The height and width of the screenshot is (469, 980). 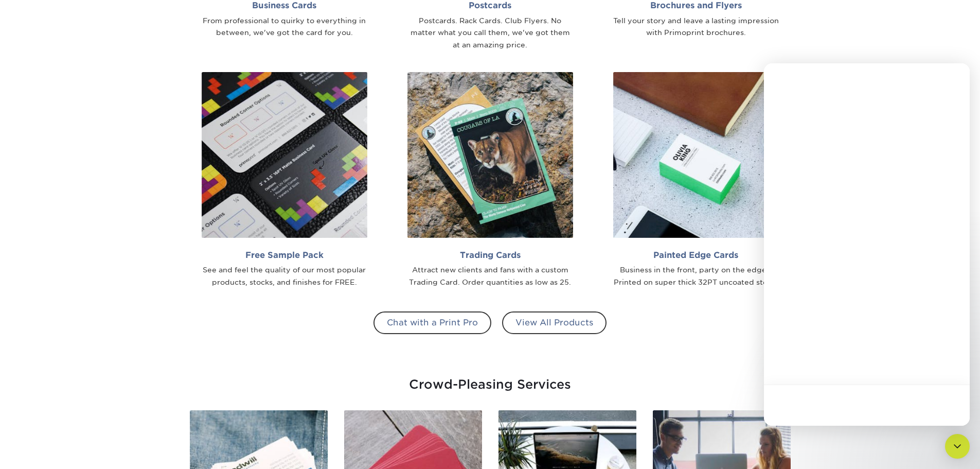 What do you see at coordinates (490, 33) in the screenshot?
I see `div: Postcards. Rack Cards. Club Flyers. No matter what you call them, we've got them at an amazing pr...` at bounding box center [490, 33].